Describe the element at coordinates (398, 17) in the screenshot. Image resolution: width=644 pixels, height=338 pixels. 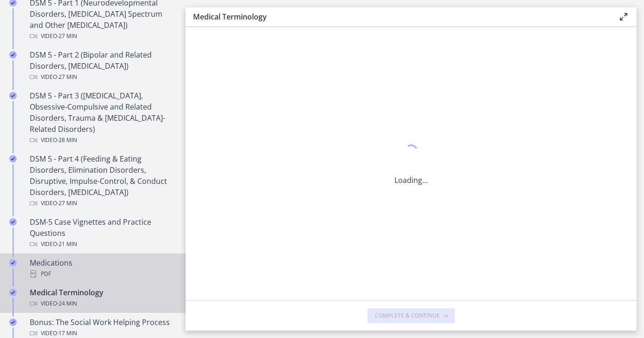
I see `h3: Medical Terminology` at that location.